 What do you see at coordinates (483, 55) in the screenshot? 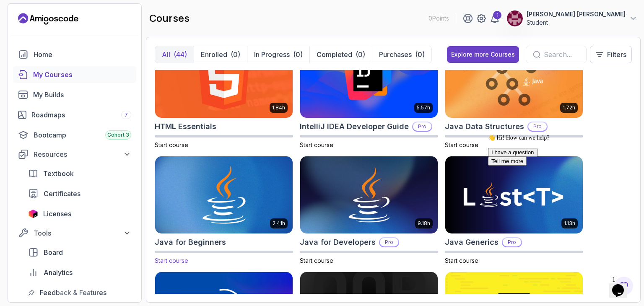
I see `button: Explore more Courses` at bounding box center [483, 55].